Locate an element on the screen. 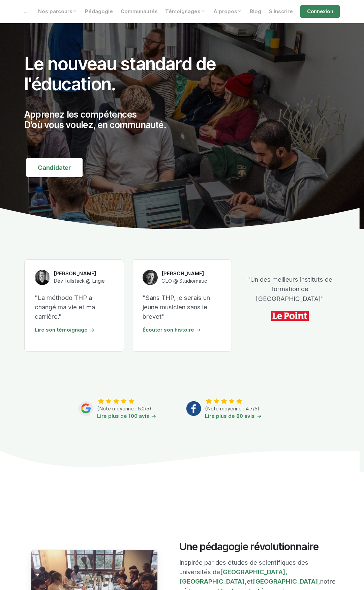 Image resolution: width=364 pixels, height=590 pixels. h1: Le nouveau standard de l'éducation. is located at coordinates (128, 74).